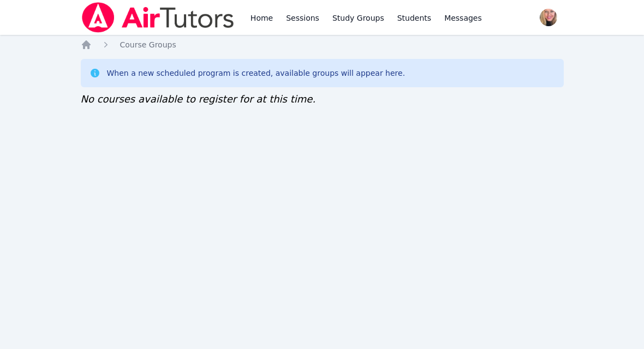  I want to click on div: When a new scheduled program is created, available groups will appear here., so click(256, 73).